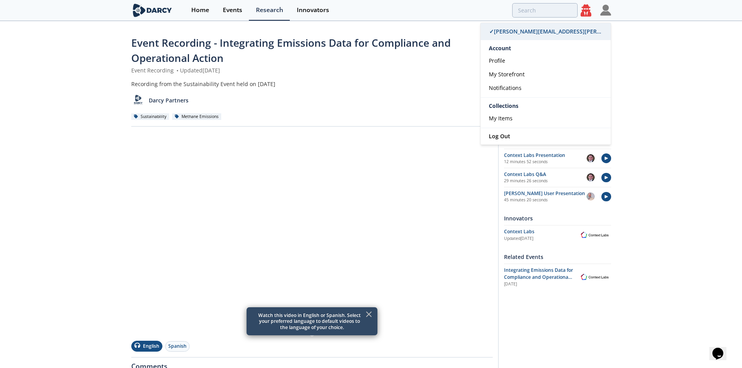  What do you see at coordinates (545, 60) in the screenshot?
I see `a: Profile` at bounding box center [545, 60].